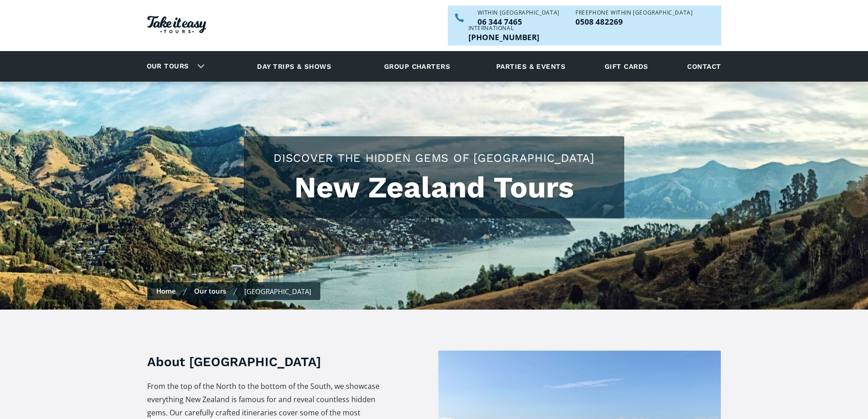 This screenshot has height=419, width=868. What do you see at coordinates (531, 66) in the screenshot?
I see `a: Parties & events` at bounding box center [531, 66].